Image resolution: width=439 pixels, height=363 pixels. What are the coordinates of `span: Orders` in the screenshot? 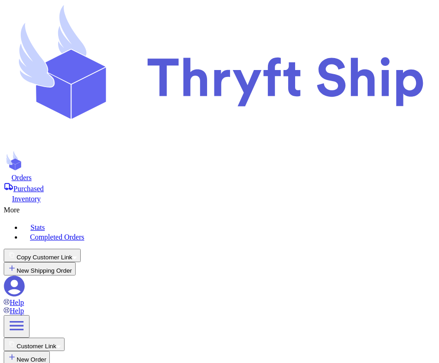 It's located at (22, 178).